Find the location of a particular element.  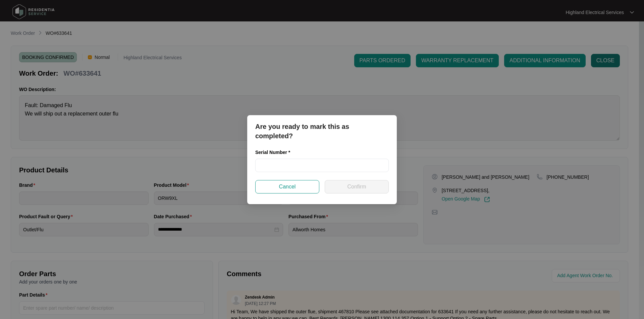

p: completed? is located at coordinates (322, 136).